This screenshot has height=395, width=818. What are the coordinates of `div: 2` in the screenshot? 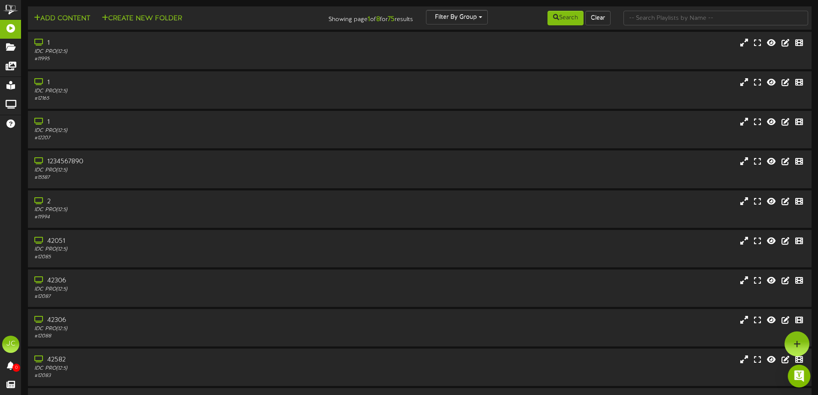 It's located at (191, 201).